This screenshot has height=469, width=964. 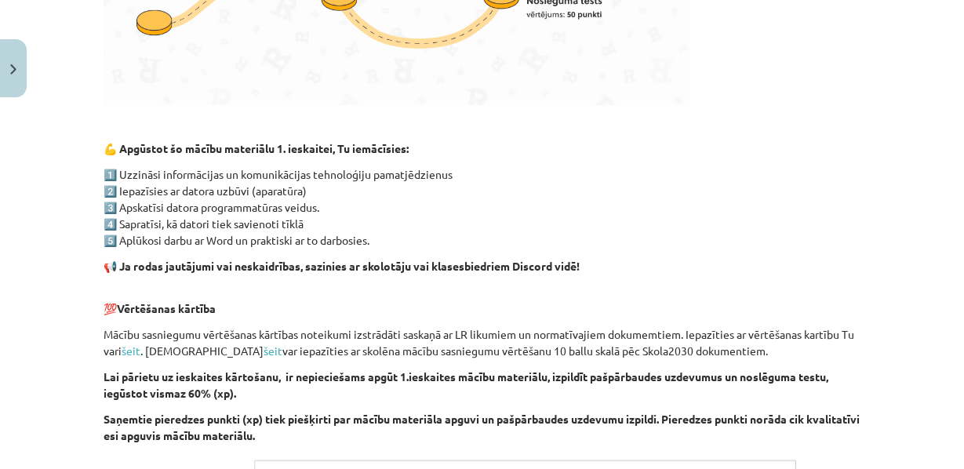 I want to click on img: icon-close-lesson-0947bae3869378f0d4975bcd49f059093ad1ed9edebbc8119c70593378902aed.svg, so click(x=13, y=69).